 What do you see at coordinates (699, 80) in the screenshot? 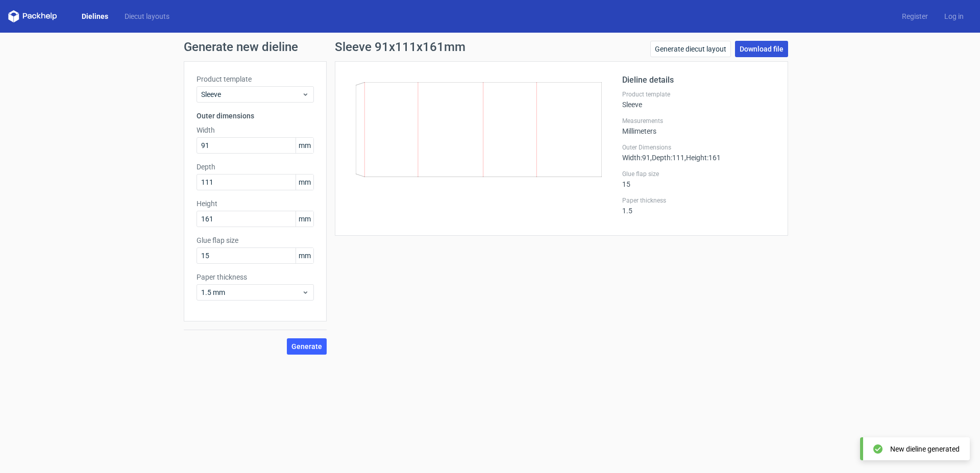
I see `h2: Dieline details` at bounding box center [699, 80].